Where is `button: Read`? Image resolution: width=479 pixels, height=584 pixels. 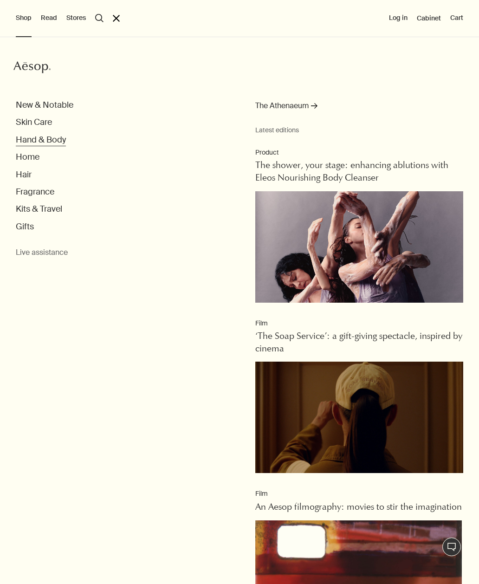
button: Read is located at coordinates (49, 18).